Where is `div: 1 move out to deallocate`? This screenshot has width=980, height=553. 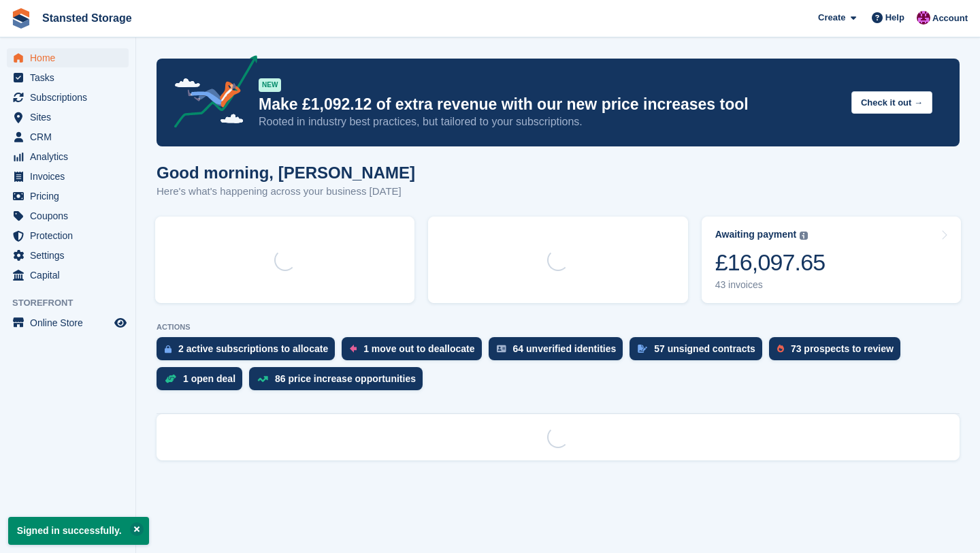 div: 1 move out to deallocate is located at coordinates (419, 349).